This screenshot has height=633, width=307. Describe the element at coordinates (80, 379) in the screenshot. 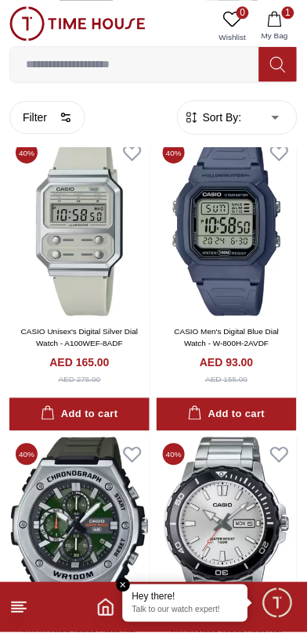

I see `div: AED 275.00` at that location.